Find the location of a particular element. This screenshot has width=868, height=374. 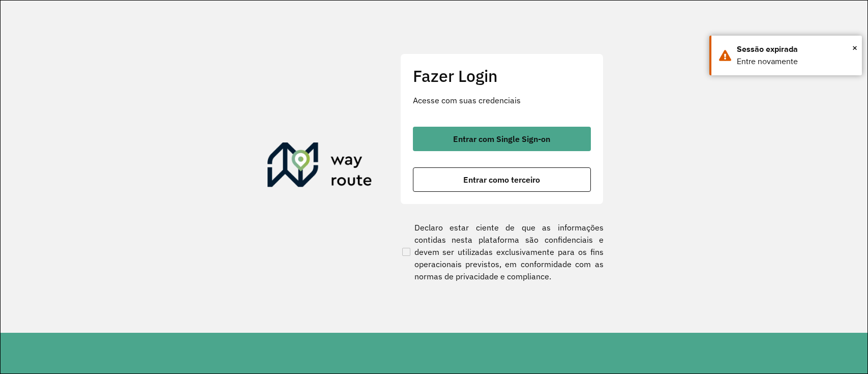

button: Close is located at coordinates (855, 48).